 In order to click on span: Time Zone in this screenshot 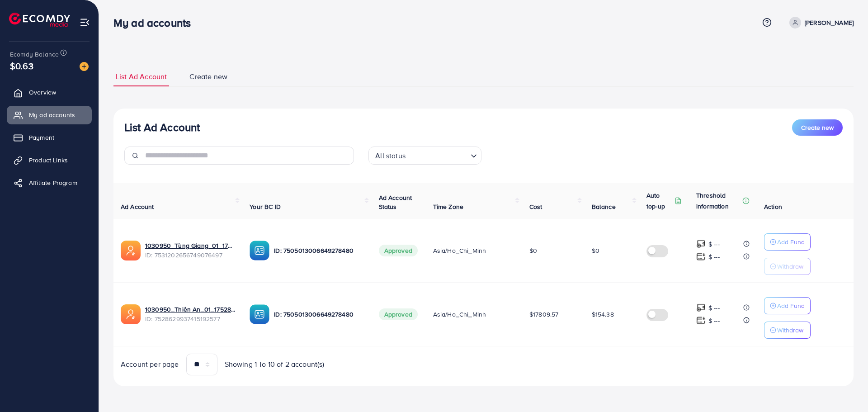, I will do `click(448, 207)`.